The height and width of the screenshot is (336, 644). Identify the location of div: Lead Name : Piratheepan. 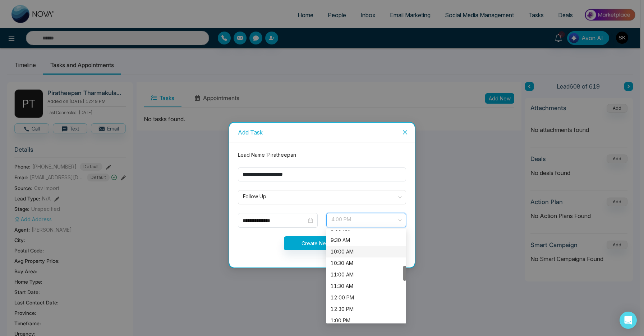
(322, 155).